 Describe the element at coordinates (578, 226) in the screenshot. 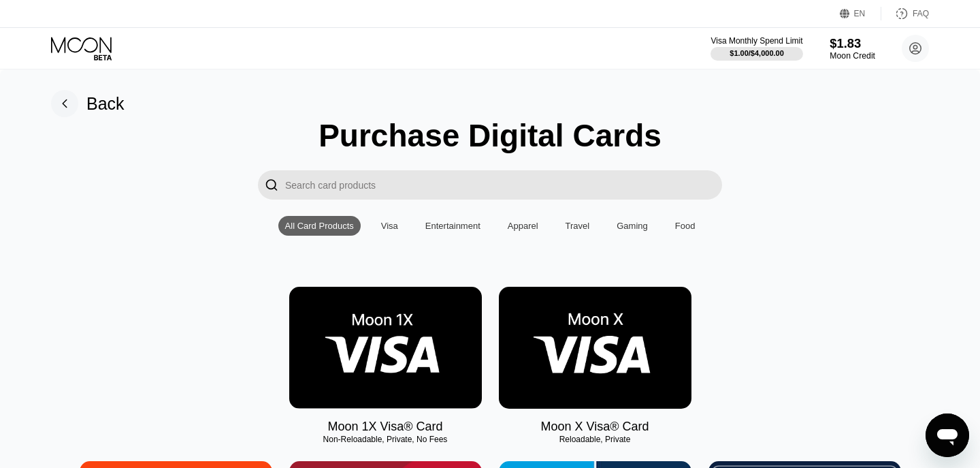

I see `div: Travel` at that location.